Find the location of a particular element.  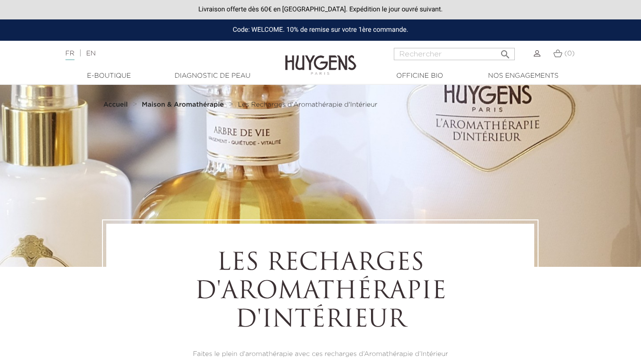

span: Les Recharges d'Aromathérapie d'Intérieur is located at coordinates (307, 105).